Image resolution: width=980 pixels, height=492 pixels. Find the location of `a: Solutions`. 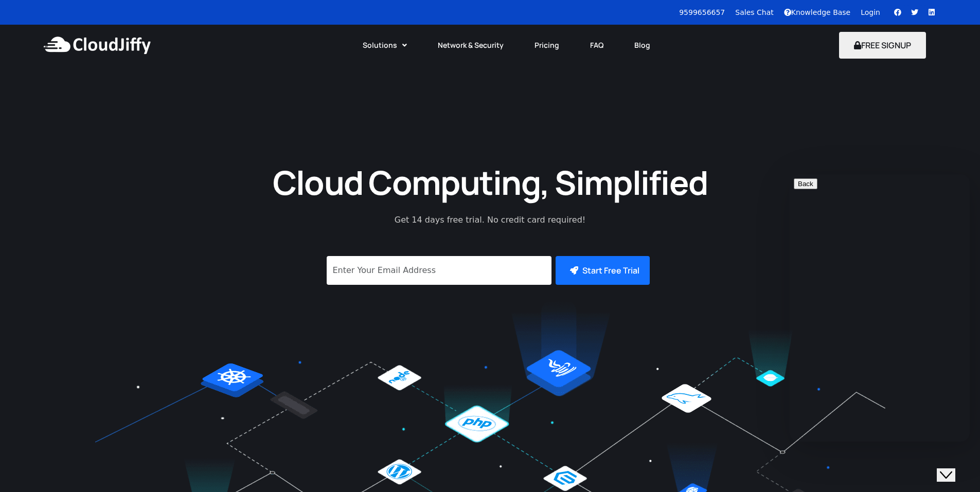

a: Solutions is located at coordinates (385, 45).